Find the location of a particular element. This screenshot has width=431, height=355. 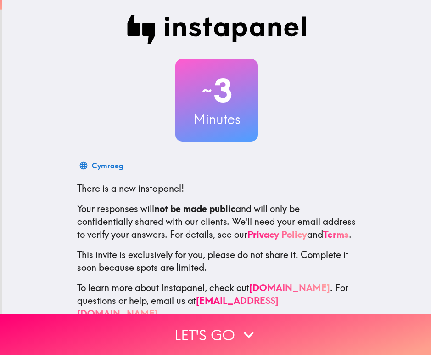

p: To learn more about Instapanel, check out . For questions or help, email us at . is located at coordinates (217, 300).